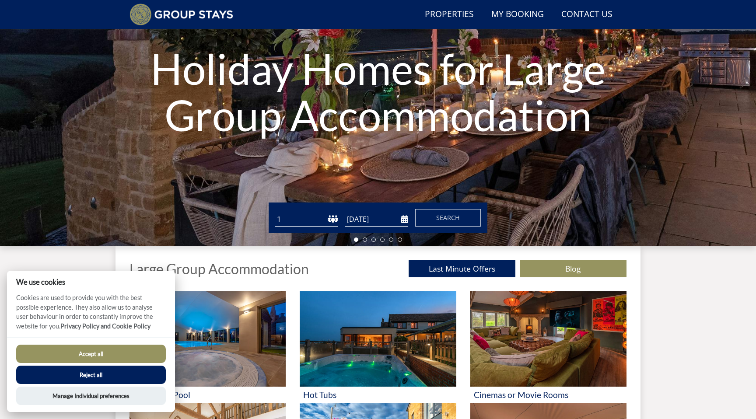 Image resolution: width=756 pixels, height=419 pixels. What do you see at coordinates (462, 269) in the screenshot?
I see `a: Last Minute Offers` at bounding box center [462, 269].